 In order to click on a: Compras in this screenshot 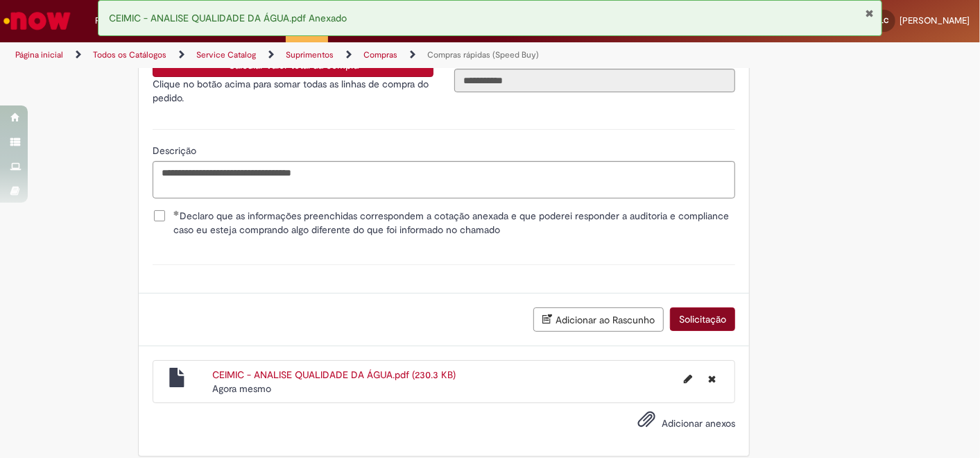, I will do `click(380, 55)`.